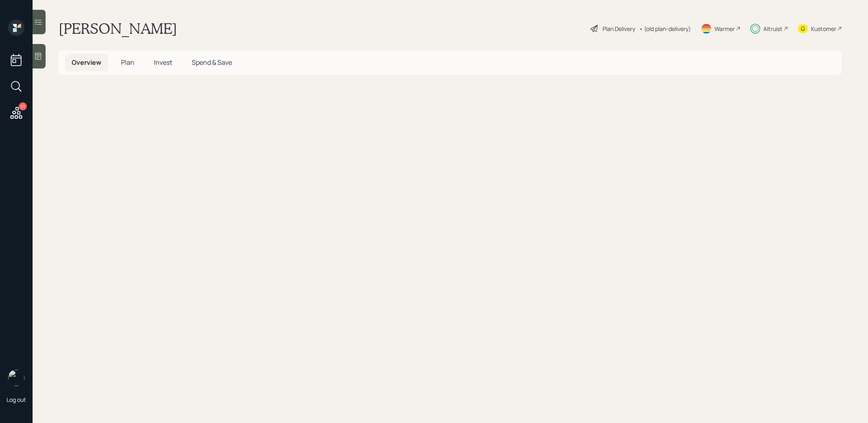 This screenshot has height=423, width=868. Describe the element at coordinates (16, 400) in the screenshot. I see `div: Log out` at that location.